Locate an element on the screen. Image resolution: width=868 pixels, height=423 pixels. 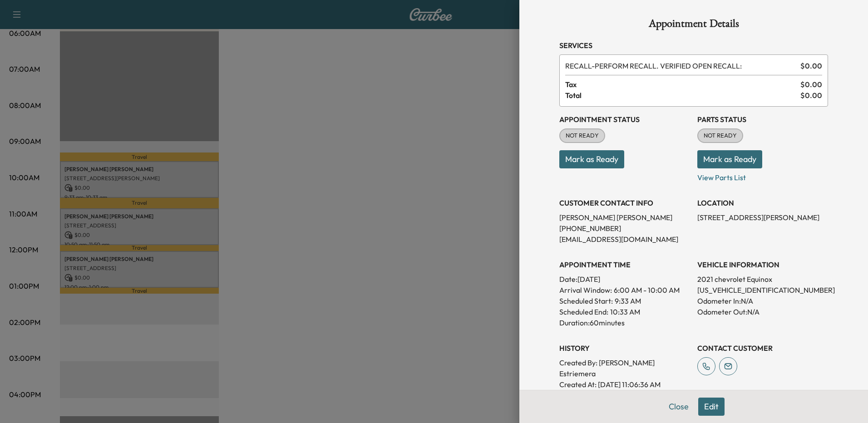
span: 6:00 AM - 10:00 AM is located at coordinates (647, 291).